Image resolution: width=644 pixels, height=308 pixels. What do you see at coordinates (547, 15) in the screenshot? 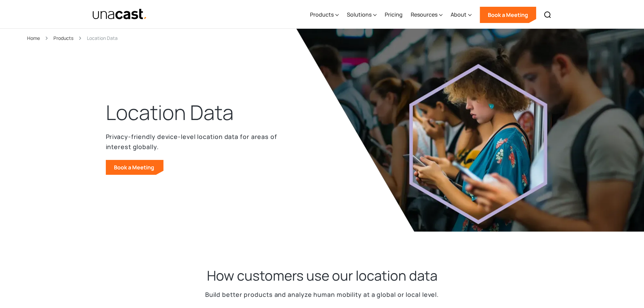
I see `img: Search icon` at bounding box center [547, 15].